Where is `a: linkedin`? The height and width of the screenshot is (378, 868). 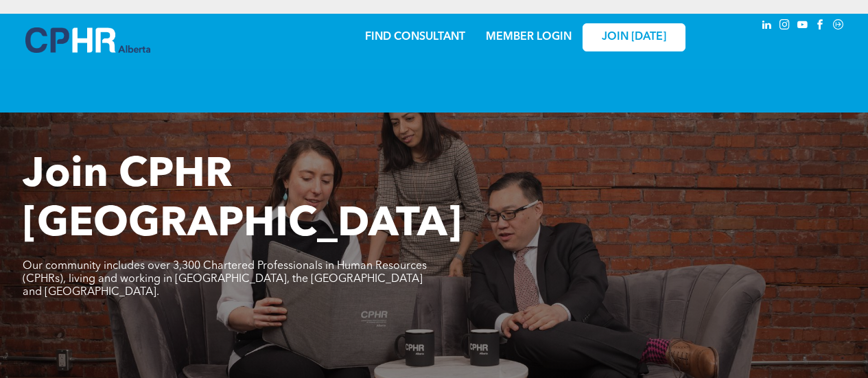 a: linkedin is located at coordinates (767, 26).